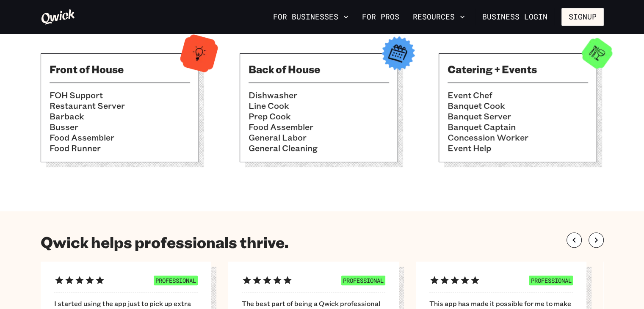 The width and height of the screenshot is (644, 309). What do you see at coordinates (311, 17) in the screenshot?
I see `button: For Businesses` at bounding box center [311, 17].